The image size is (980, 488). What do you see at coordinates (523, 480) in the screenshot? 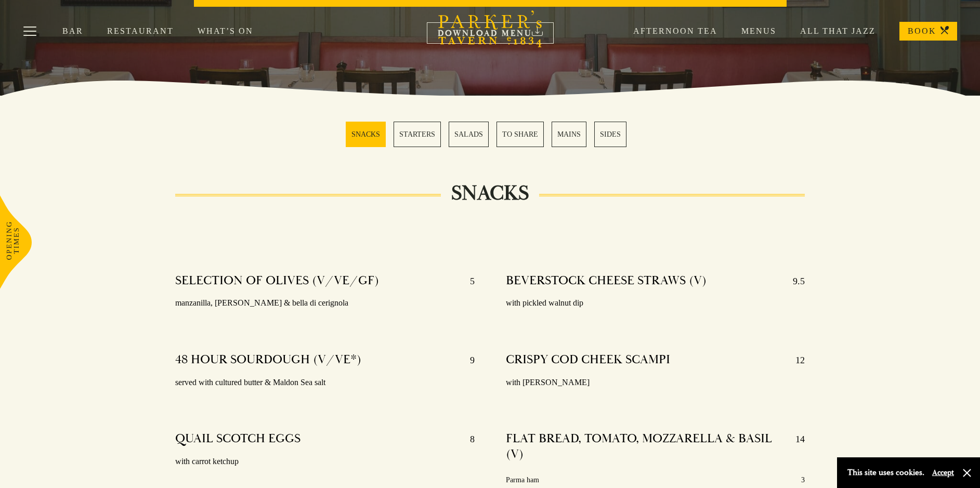
I see `p: Parma ham` at bounding box center [523, 480].